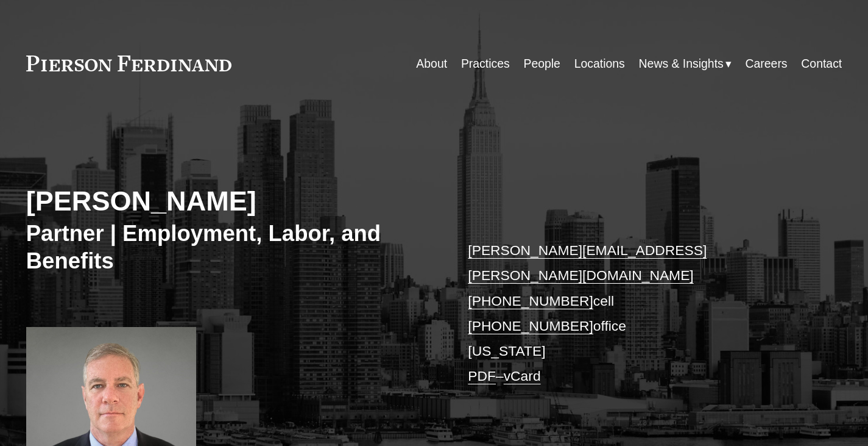  I want to click on a: About, so click(432, 63).